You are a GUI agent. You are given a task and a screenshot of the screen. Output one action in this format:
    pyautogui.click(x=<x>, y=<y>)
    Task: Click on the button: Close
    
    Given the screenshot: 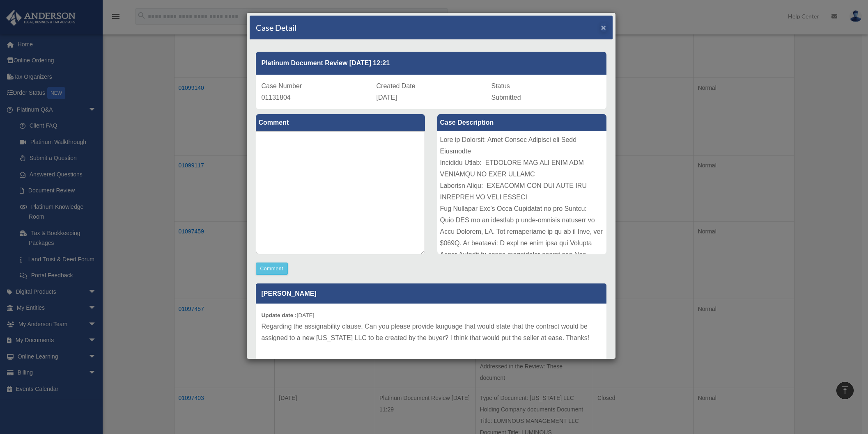 What is the action you would take?
    pyautogui.click(x=604, y=27)
    